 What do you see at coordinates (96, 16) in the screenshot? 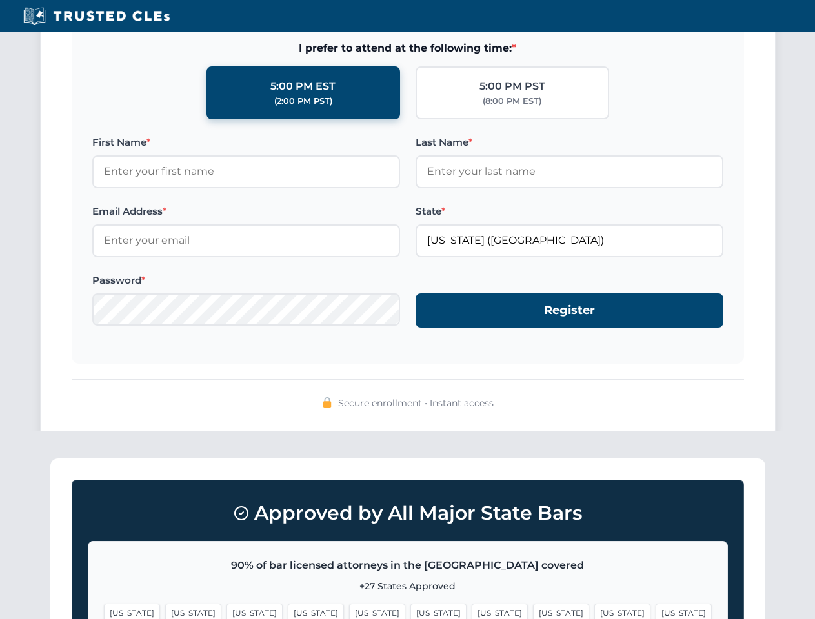
I see `img: Trusted CLEs` at bounding box center [96, 16].